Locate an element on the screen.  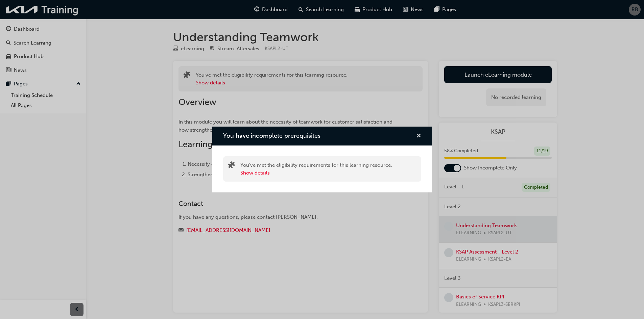
button: cross-icon is located at coordinates (418, 136).